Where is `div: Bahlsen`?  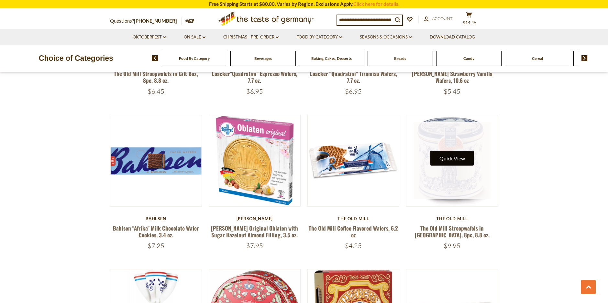 div: Bahlsen is located at coordinates (156, 219).